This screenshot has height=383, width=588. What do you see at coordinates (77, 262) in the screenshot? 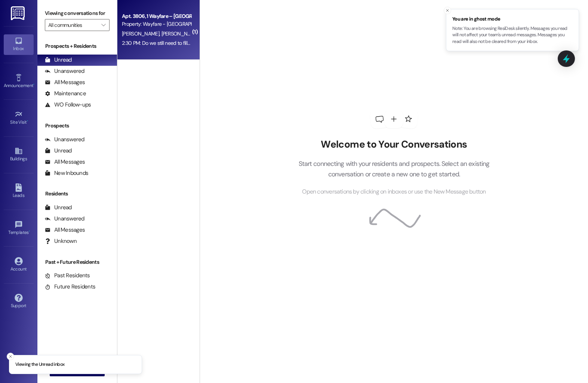
I see `div: Past + Future Residents` at bounding box center [77, 262].